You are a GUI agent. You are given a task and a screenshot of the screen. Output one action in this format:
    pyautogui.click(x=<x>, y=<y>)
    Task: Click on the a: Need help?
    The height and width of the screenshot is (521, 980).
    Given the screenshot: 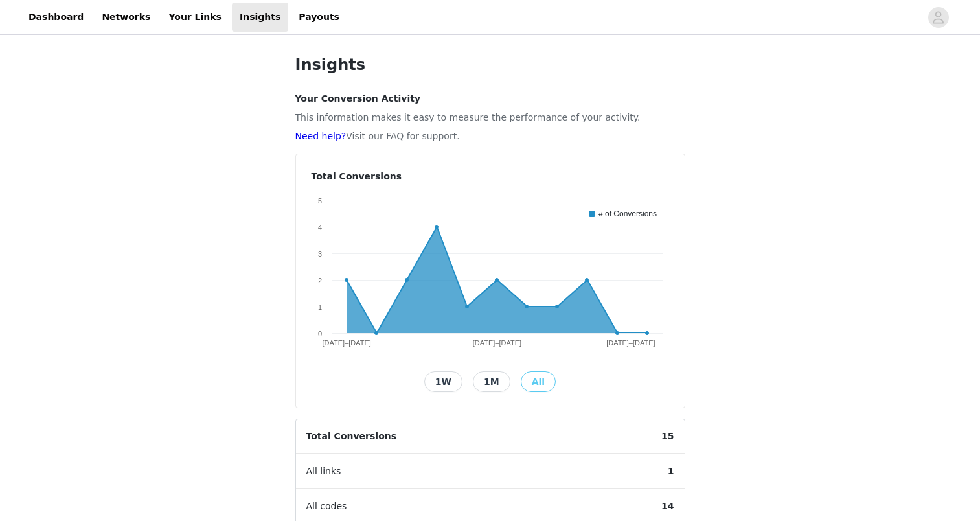 What is the action you would take?
    pyautogui.click(x=320, y=136)
    